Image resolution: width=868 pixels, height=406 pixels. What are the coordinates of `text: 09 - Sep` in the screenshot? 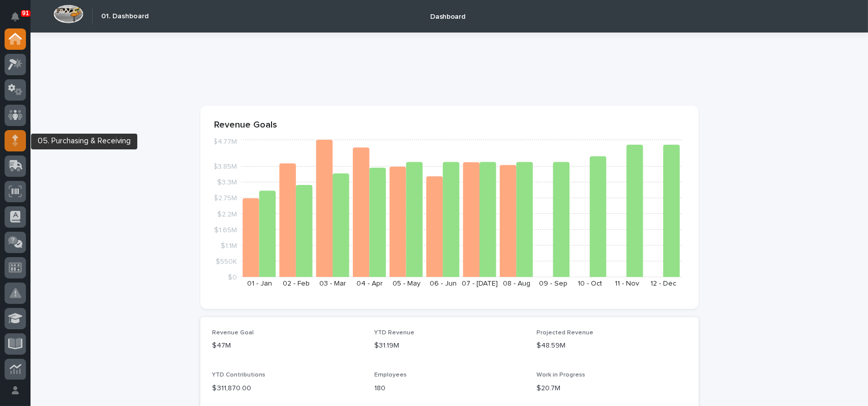 It's located at (553, 284).